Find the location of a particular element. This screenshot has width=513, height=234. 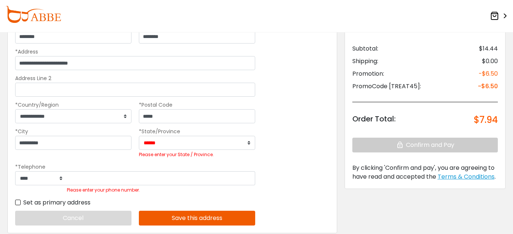

button: Cancel is located at coordinates (73, 218).